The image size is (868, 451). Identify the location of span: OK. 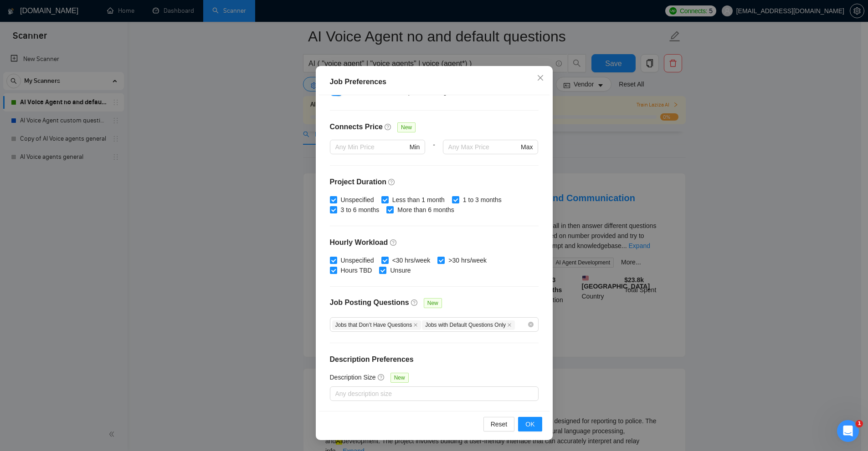
(530, 424).